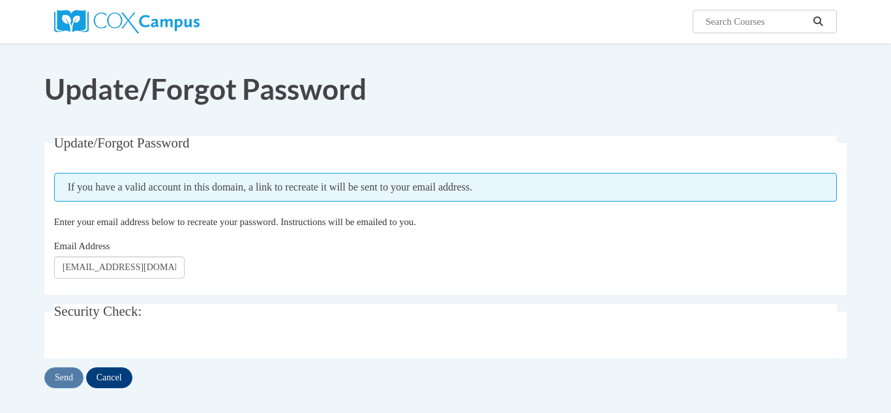 This screenshot has width=891, height=413. What do you see at coordinates (235, 222) in the screenshot?
I see `span: Enter your email address below to recreate your password. Instructions will be emailed to you.` at bounding box center [235, 222].